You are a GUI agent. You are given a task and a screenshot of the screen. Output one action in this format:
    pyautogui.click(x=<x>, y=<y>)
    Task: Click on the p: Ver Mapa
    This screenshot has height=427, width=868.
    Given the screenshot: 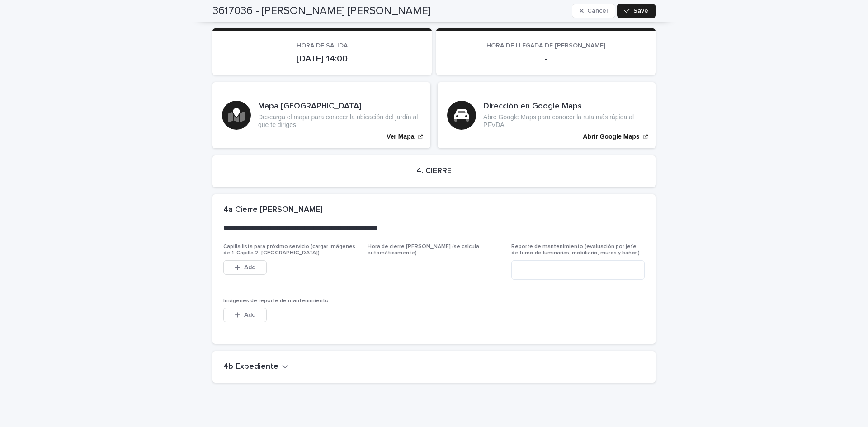 What is the action you would take?
    pyautogui.click(x=400, y=137)
    